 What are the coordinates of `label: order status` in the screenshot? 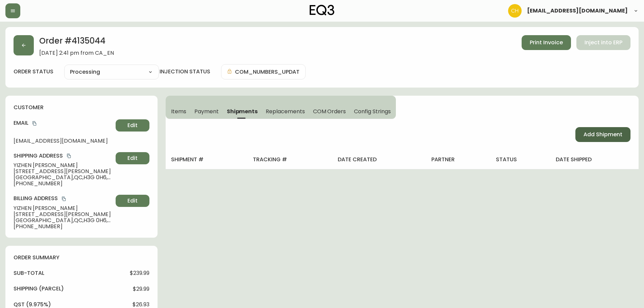 It's located at (34, 72).